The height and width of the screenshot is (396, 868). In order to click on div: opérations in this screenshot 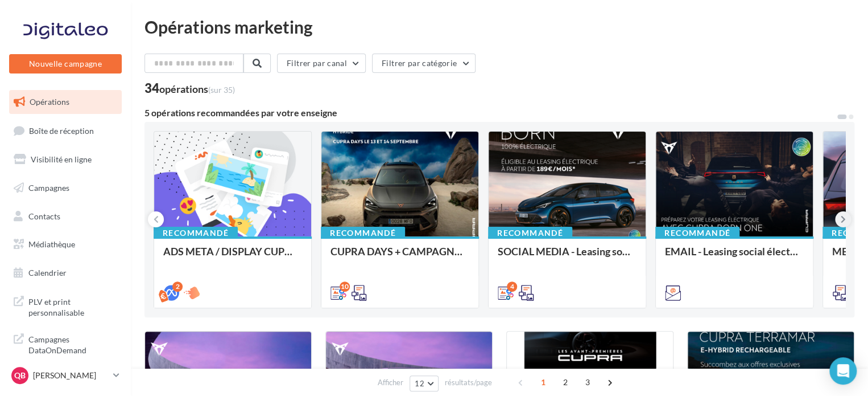, I will do `click(197, 89)`.